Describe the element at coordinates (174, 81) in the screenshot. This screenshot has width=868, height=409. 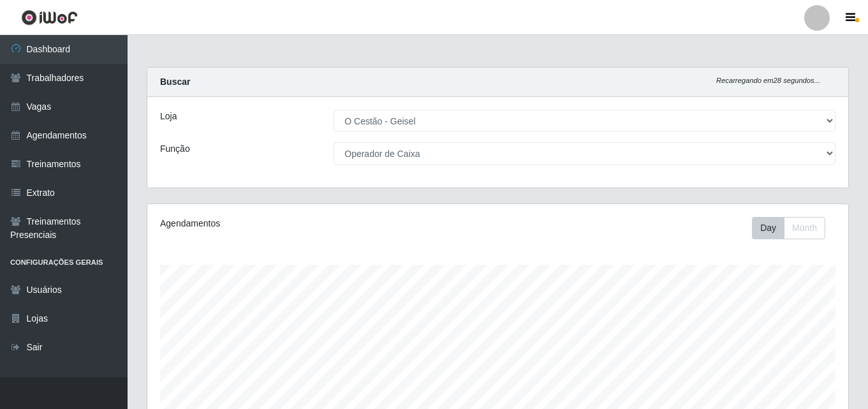
I see `strong: Buscar` at that location.